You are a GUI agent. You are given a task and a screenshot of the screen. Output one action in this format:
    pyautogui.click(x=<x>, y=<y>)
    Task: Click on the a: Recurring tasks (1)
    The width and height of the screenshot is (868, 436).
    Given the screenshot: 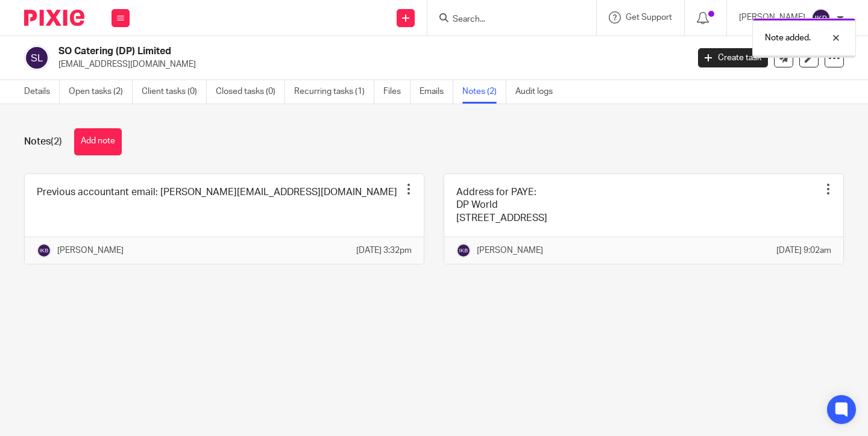 What is the action you would take?
    pyautogui.click(x=334, y=92)
    